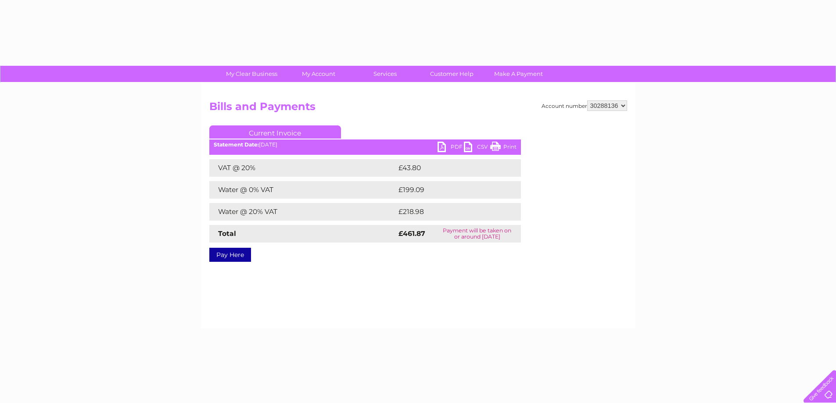  Describe the element at coordinates (451, 190) in the screenshot. I see `td: £199.09` at that location.